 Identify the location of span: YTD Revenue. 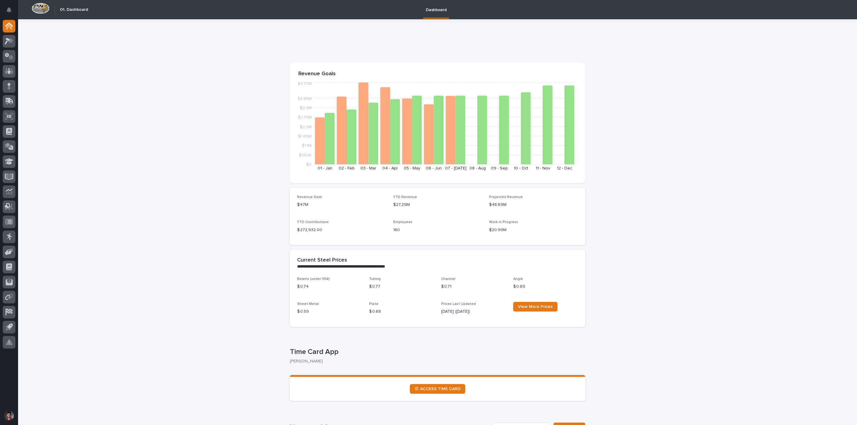
(405, 197).